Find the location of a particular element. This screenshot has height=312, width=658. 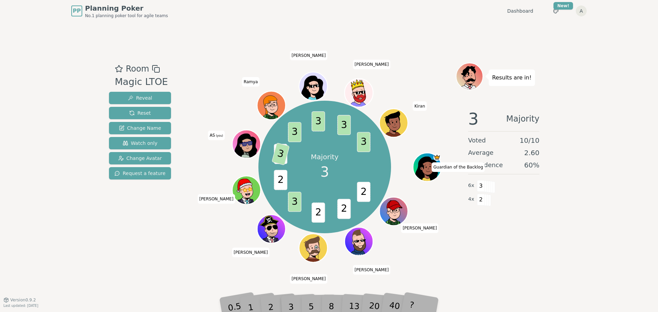

p: Majority is located at coordinates (325, 157).